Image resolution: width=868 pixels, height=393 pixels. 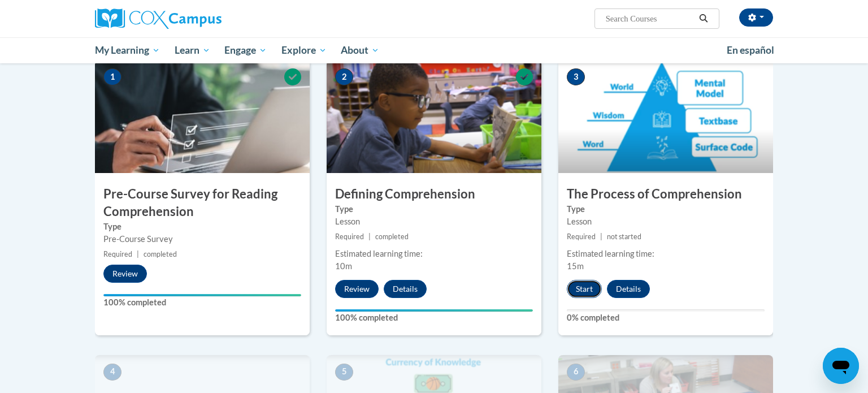 I want to click on span: 4, so click(x=112, y=372).